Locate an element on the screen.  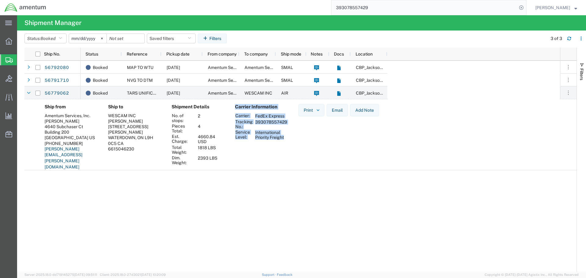
button: Filters is located at coordinates (212, 38).